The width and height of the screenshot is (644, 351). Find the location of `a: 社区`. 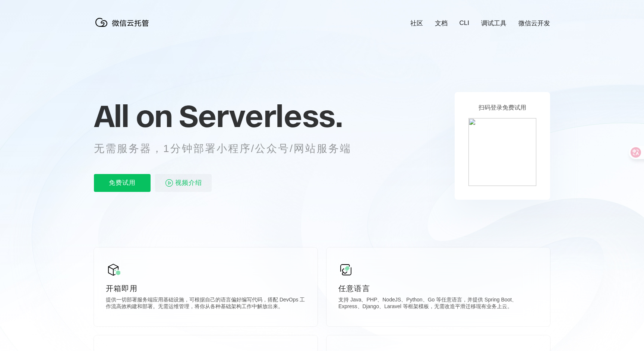

a: 社区 is located at coordinates (417, 23).